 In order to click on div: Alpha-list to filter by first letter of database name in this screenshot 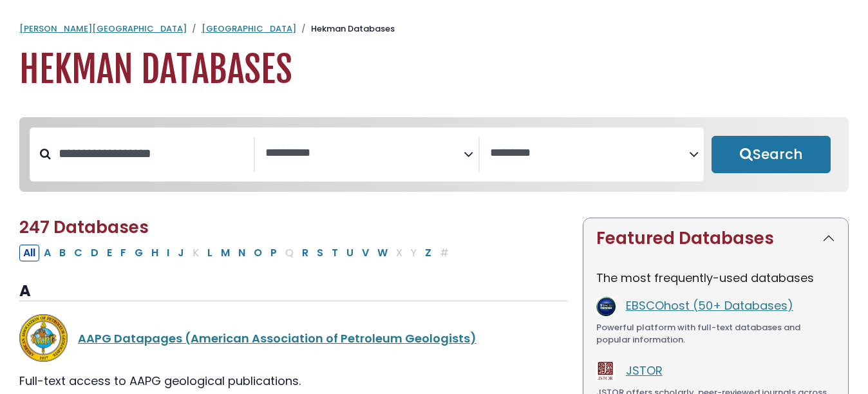, I will do `click(236, 252)`.